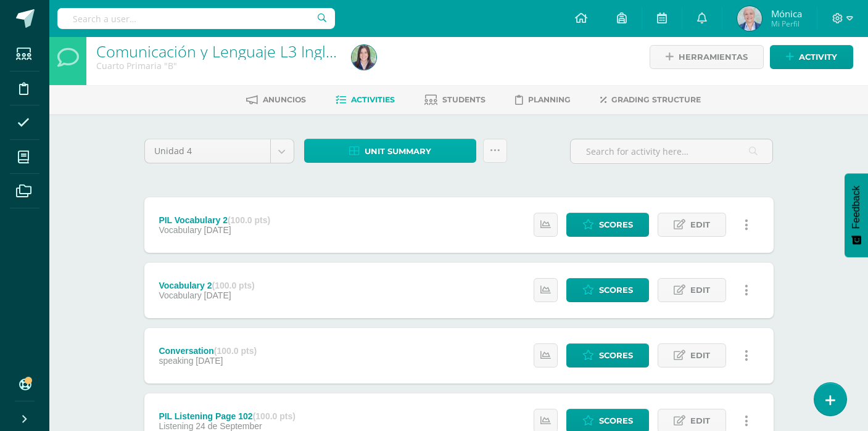  I want to click on a: Herramientas, so click(707, 57).